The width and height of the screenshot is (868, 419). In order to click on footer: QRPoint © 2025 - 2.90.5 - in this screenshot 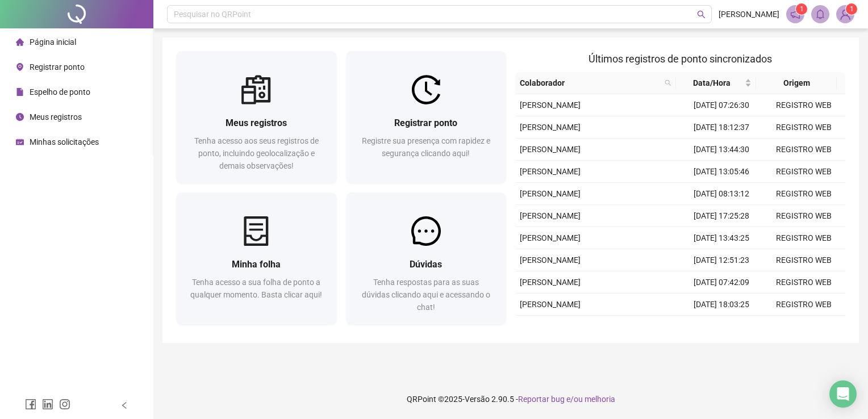, I will do `click(511, 400)`.